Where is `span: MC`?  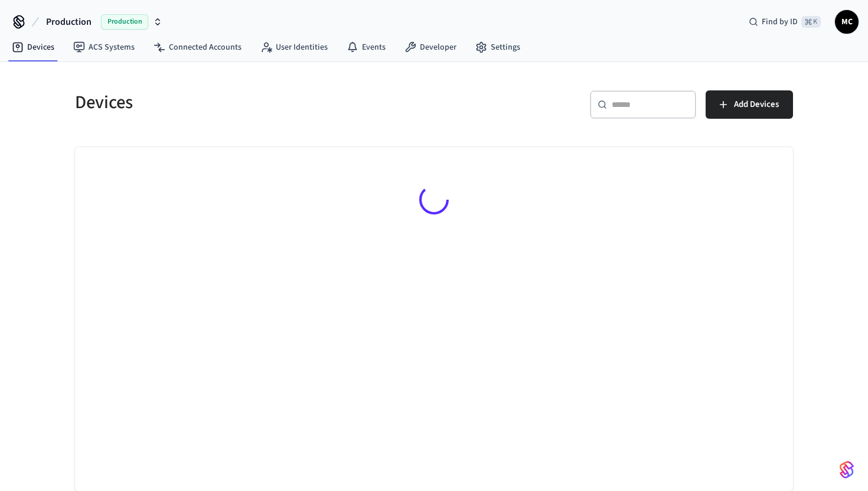 span: MC is located at coordinates (847, 22).